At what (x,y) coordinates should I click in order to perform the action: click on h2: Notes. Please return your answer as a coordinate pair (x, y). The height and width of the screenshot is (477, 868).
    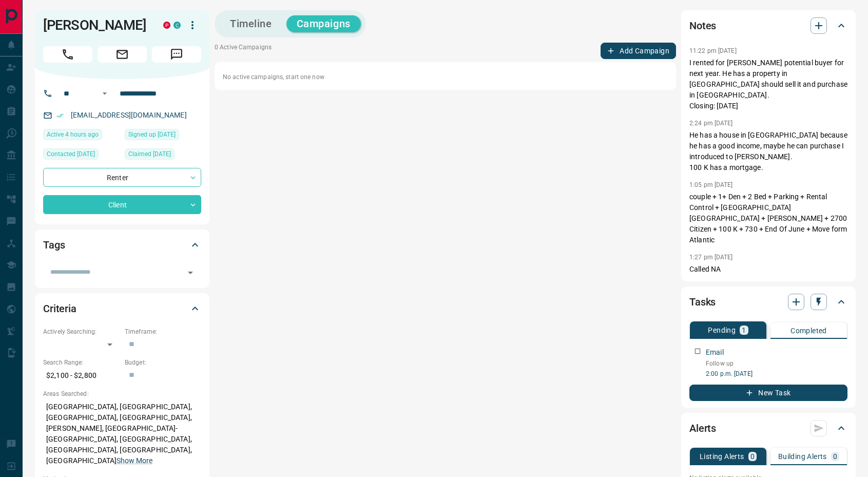
    Looking at the image, I should click on (703, 26).